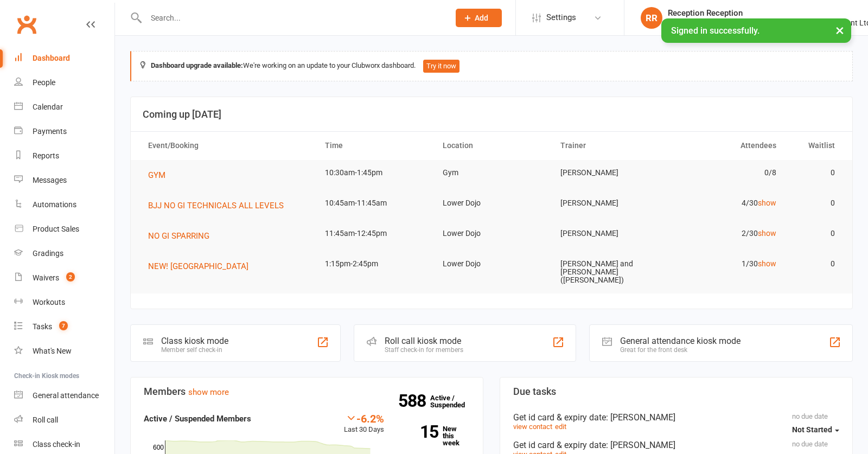 The width and height of the screenshot is (868, 454). I want to click on a: Tasks 7, so click(64, 326).